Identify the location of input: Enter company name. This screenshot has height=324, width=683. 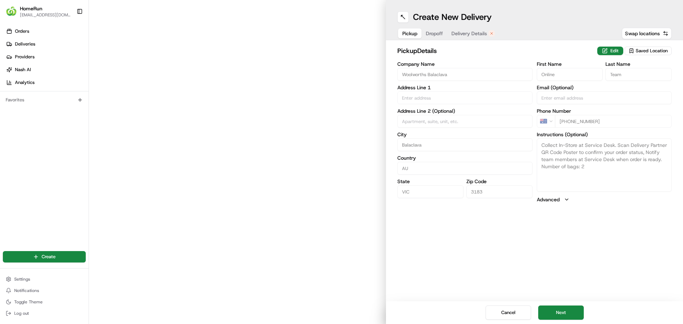
(465, 74).